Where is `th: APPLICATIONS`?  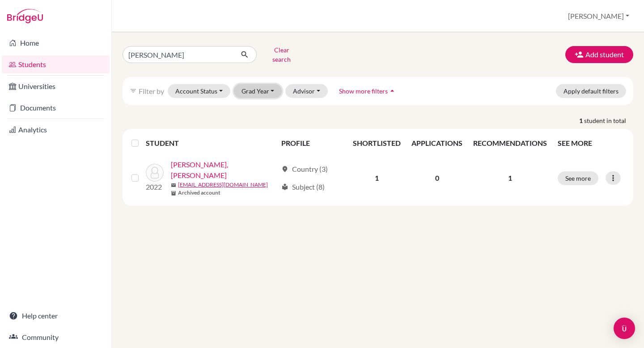
th: APPLICATIONS is located at coordinates (437, 144).